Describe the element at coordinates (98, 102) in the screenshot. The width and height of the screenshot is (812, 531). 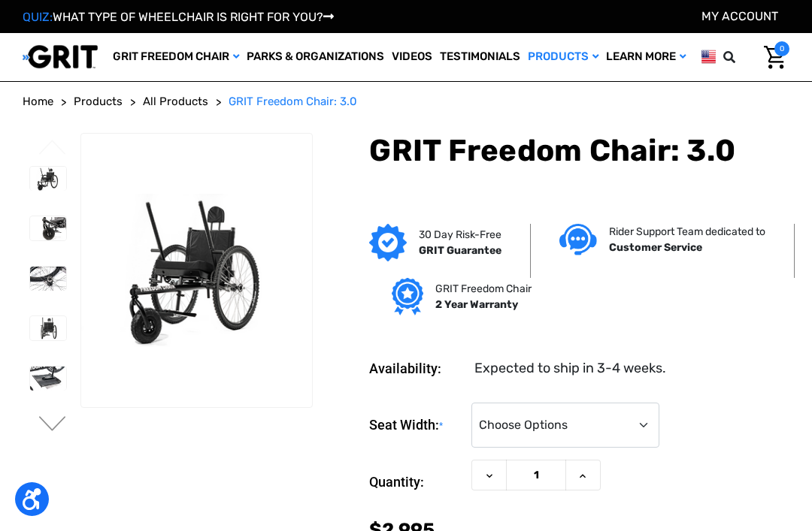
I see `span: Products` at that location.